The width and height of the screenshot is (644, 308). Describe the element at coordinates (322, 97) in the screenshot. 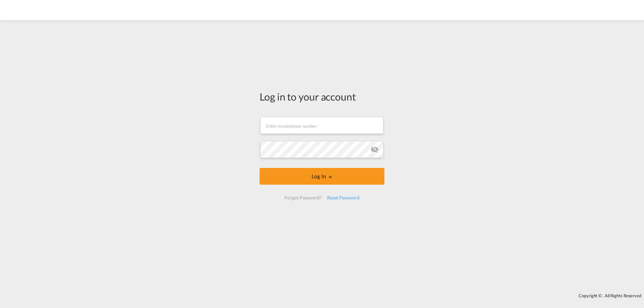

I see `div: Log in to your account` at that location.